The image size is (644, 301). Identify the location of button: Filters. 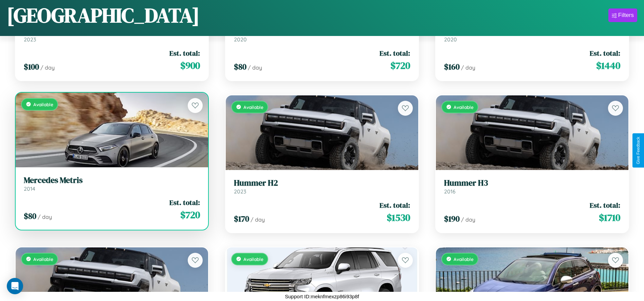
(622, 15).